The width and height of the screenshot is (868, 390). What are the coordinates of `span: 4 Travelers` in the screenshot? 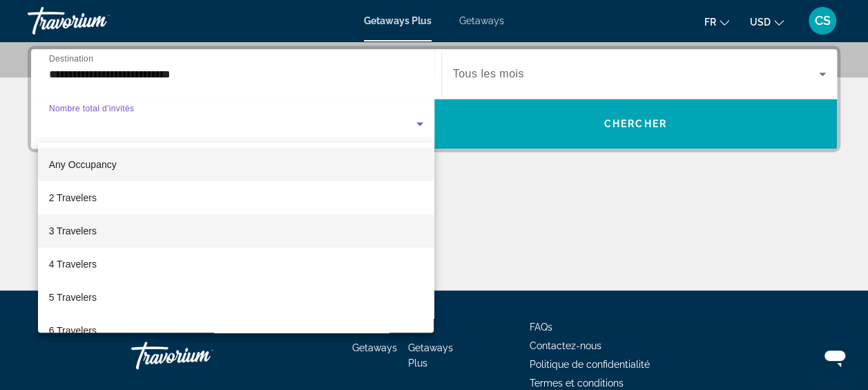 It's located at (72, 264).